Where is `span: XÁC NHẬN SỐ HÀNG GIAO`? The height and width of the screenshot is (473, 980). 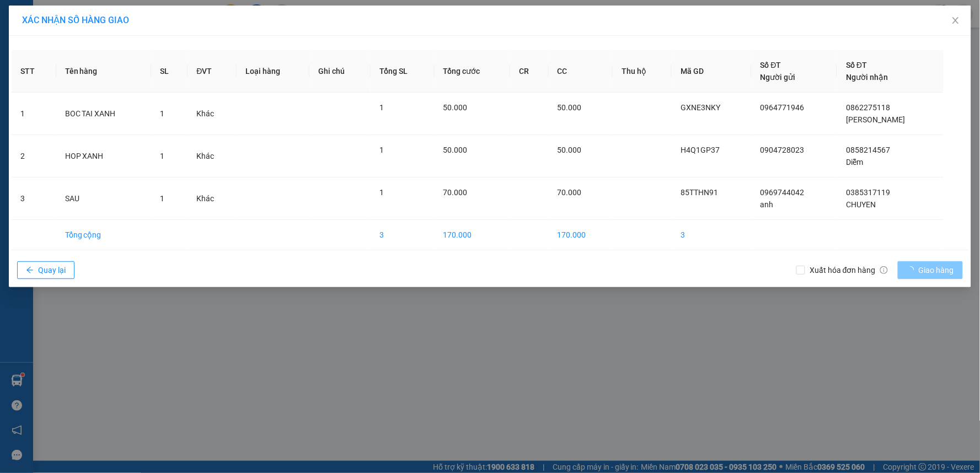 span: XÁC NHẬN SỐ HÀNG GIAO is located at coordinates (76, 20).